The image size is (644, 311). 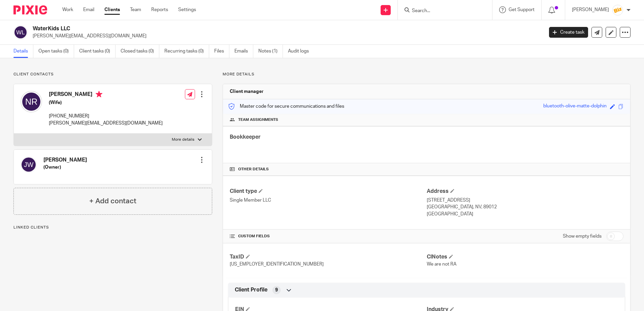 I want to click on a: Email, so click(x=88, y=10).